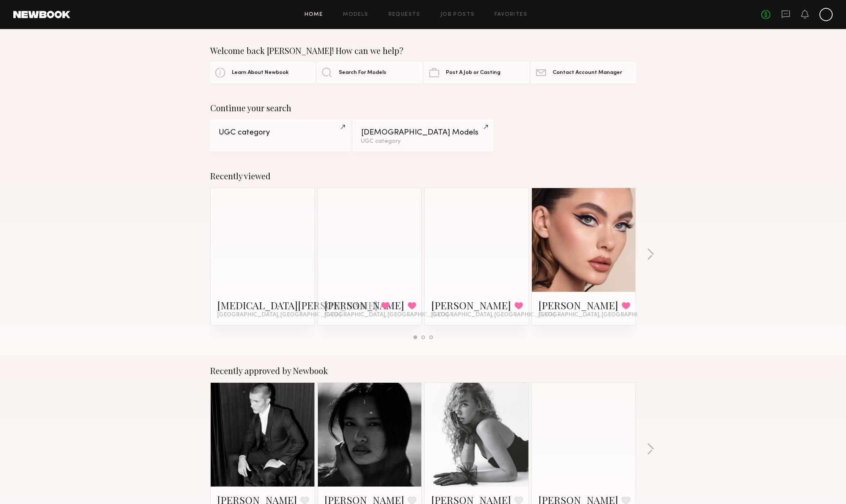 This screenshot has height=504, width=846. What do you see at coordinates (477, 73) in the screenshot?
I see `a: Post A Job or Casting` at bounding box center [477, 73].